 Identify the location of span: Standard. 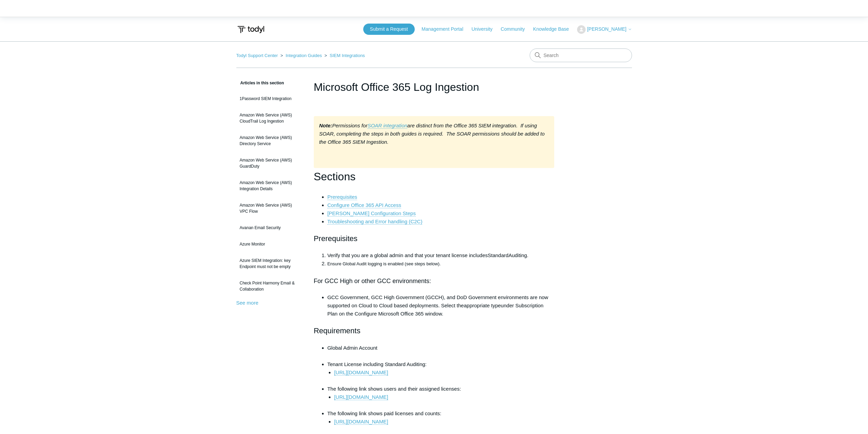
(498, 255).